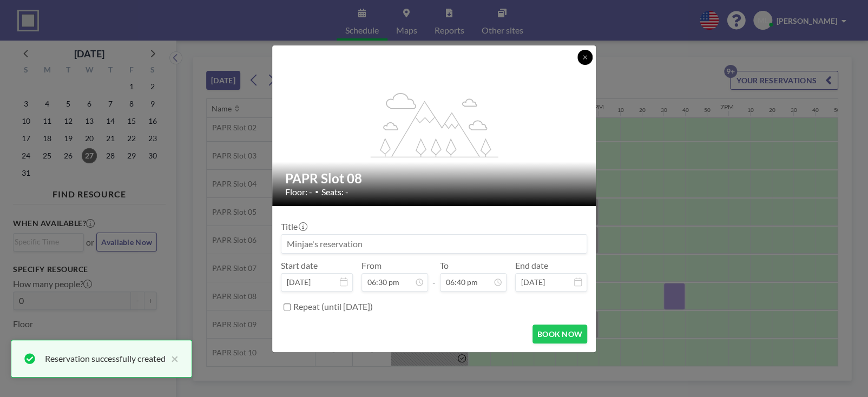 This screenshot has height=397, width=868. I want to click on span: Floor: -, so click(299, 192).